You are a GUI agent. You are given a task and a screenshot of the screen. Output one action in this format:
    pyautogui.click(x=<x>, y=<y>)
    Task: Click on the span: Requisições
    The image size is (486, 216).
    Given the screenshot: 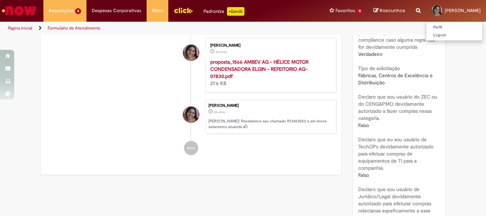 What is the action you would take?
    pyautogui.click(x=61, y=11)
    